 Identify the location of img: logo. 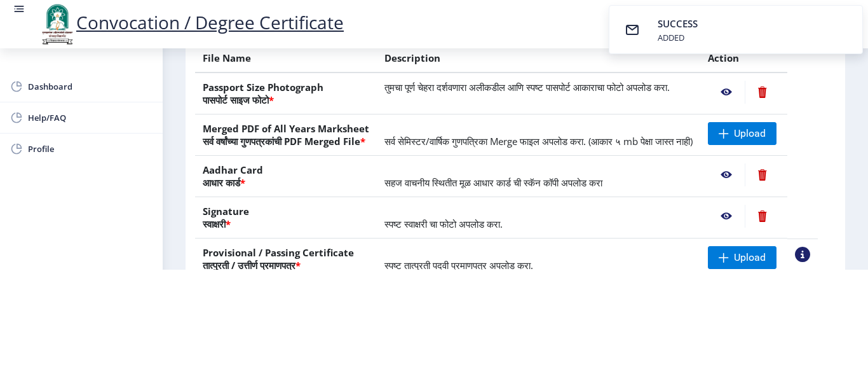
(57, 24).